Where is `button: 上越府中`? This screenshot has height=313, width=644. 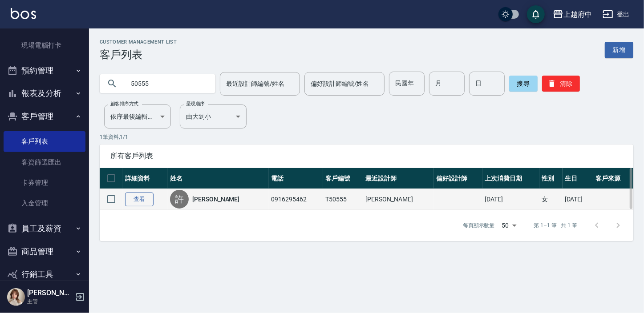
button: 上越府中 is located at coordinates (572, 14).